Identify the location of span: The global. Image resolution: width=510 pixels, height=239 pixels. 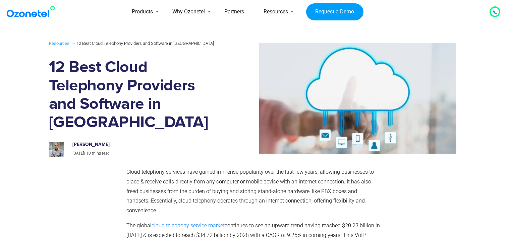
(139, 226).